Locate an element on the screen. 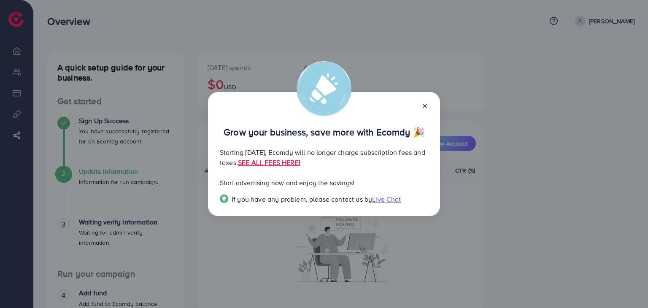 The height and width of the screenshot is (308, 648). img: Popup guide is located at coordinates (224, 199).